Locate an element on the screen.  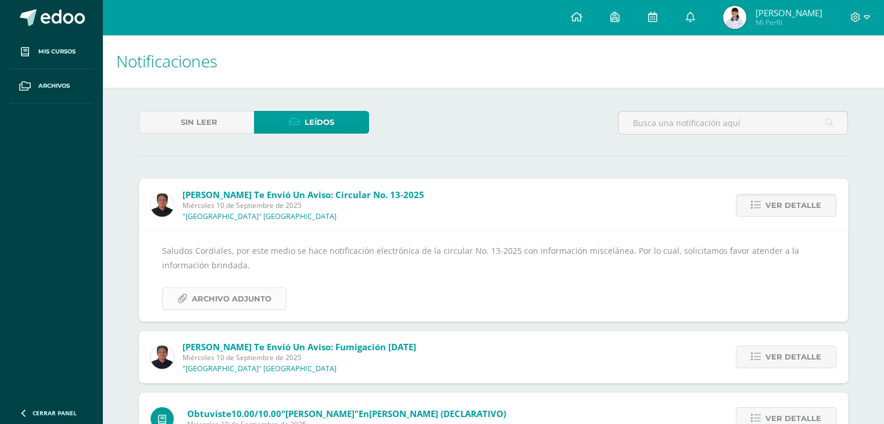
span: Leídos is located at coordinates (319, 122).